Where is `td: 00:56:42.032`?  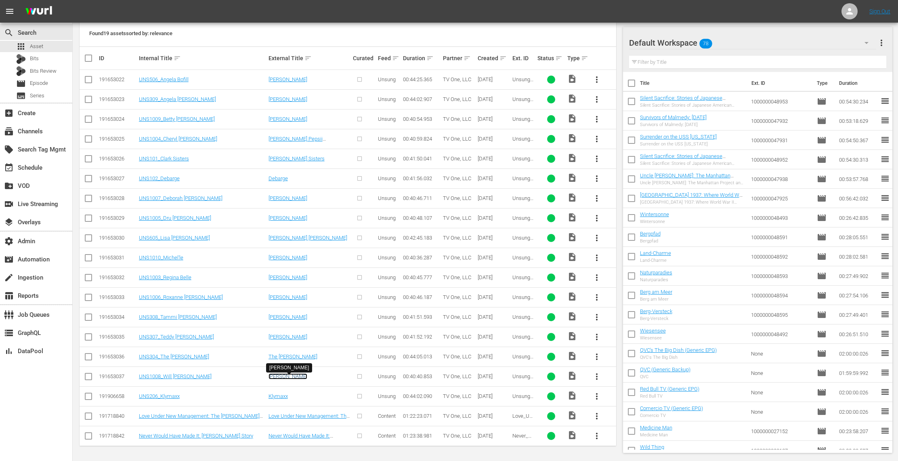 td: 00:56:42.032 is located at coordinates (858, 198).